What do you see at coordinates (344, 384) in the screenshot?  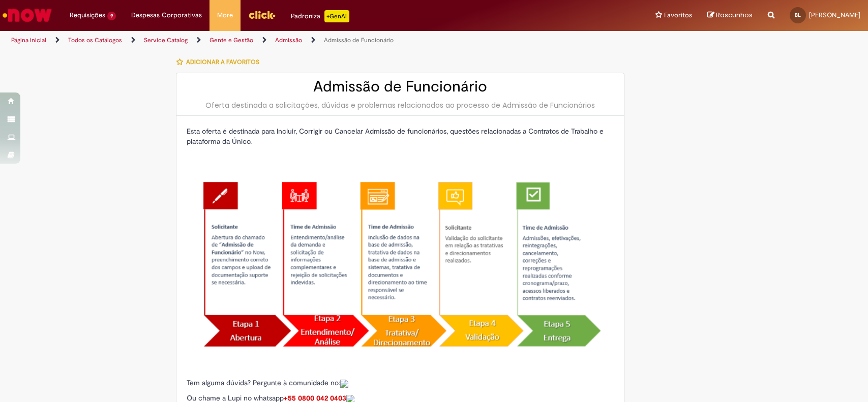 I see `img: sys_attachment.do` at bounding box center [344, 384].